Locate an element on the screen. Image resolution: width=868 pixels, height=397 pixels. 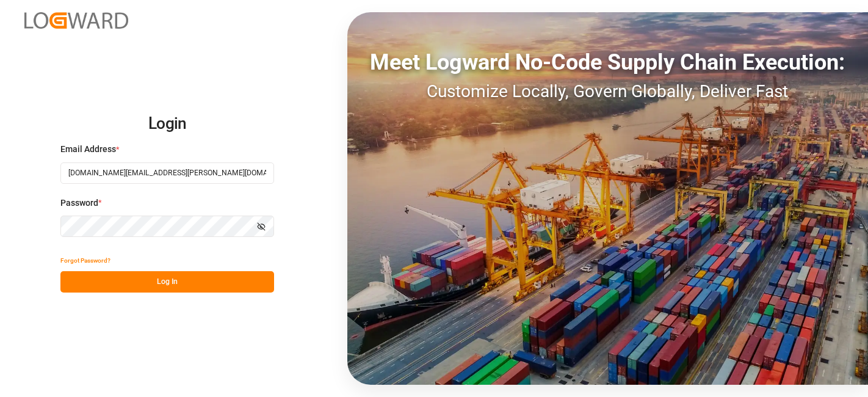
div: Meet Logward No-Code Supply Chain Execution: is located at coordinates (608, 62).